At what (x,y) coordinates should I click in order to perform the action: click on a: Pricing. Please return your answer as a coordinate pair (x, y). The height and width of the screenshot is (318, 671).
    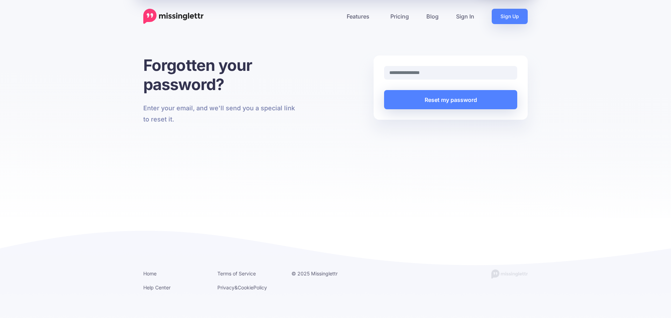
    Looking at the image, I should click on (399, 16).